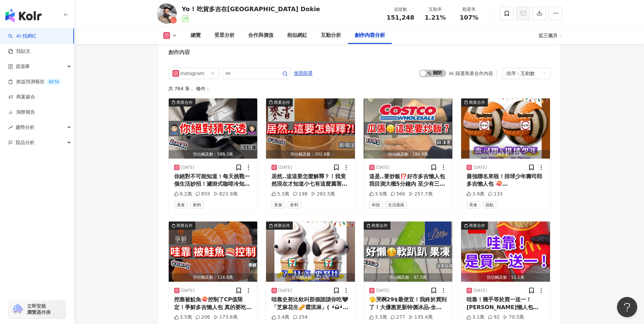 This screenshot has height=324, width=644. I want to click on div: 預估觸及數：97.5萬, so click(408, 277).